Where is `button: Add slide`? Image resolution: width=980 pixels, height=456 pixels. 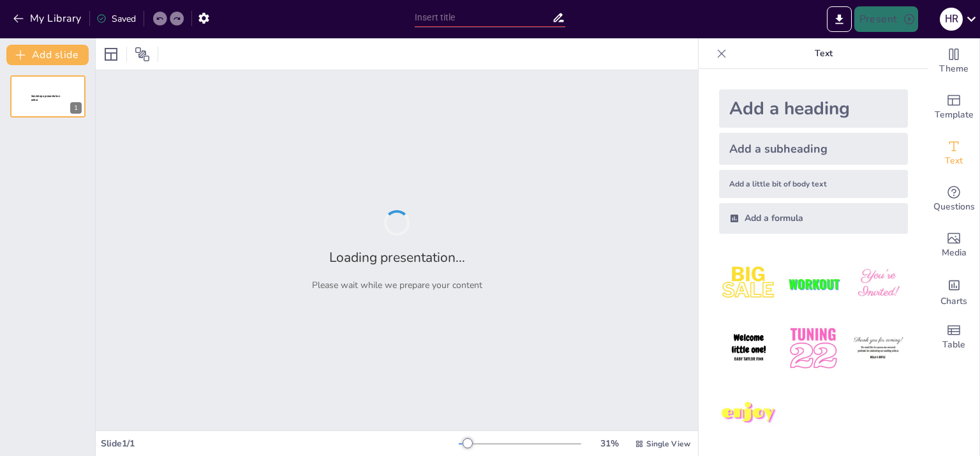
button: Add slide is located at coordinates (47, 55).